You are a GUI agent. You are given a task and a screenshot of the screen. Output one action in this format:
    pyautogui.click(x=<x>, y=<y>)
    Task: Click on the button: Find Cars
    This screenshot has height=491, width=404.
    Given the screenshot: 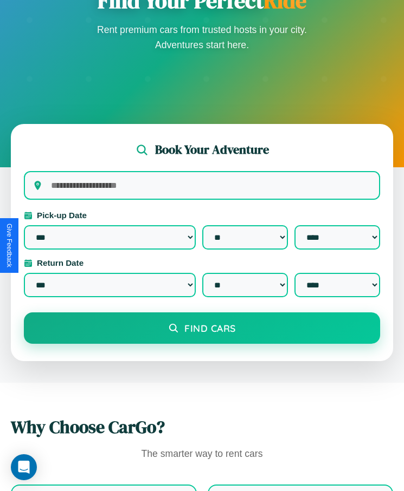 What is the action you would take?
    pyautogui.click(x=202, y=328)
    